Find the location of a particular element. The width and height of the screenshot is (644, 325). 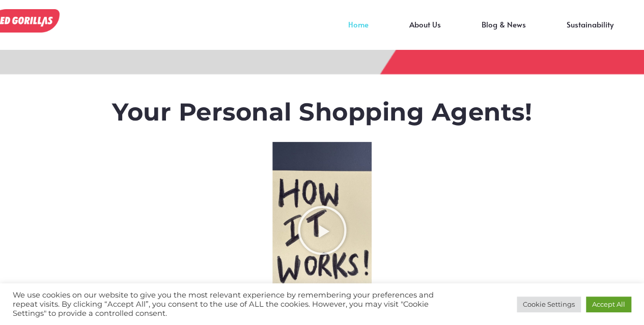

div: Play Video about RedGorillas How it Works is located at coordinates (321, 231).